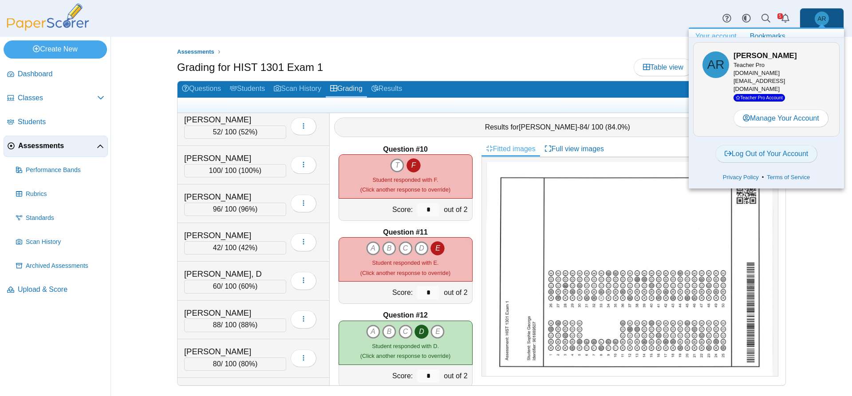 Image resolution: width=852 pixels, height=396 pixels. Describe the element at coordinates (248, 132) in the screenshot. I see `span: 52%` at that location.